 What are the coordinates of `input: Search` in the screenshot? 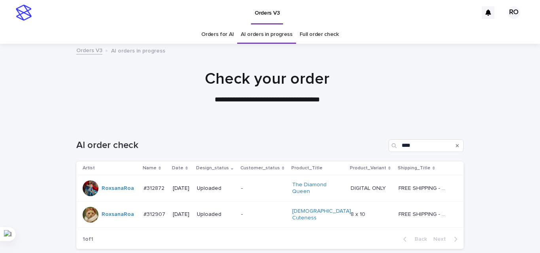 It's located at (426, 146).